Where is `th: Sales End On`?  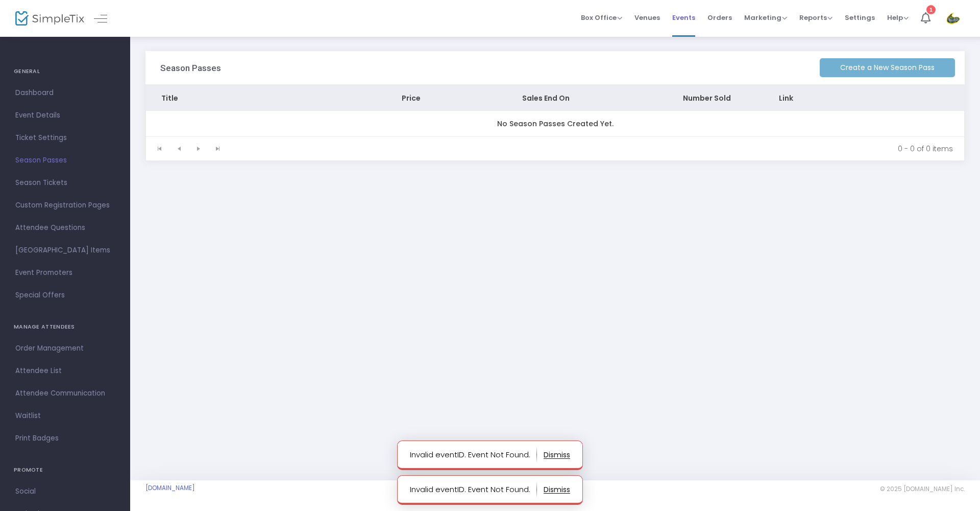 th: Sales End On is located at coordinates (587, 98).